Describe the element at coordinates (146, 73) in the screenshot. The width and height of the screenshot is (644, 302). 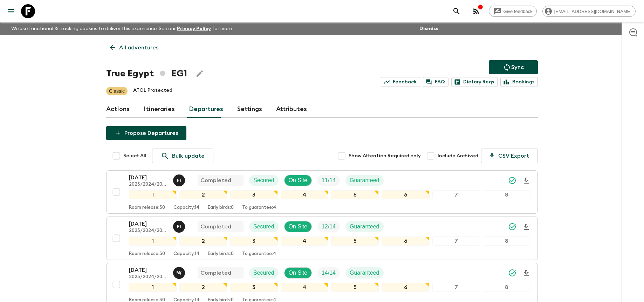
I see `h1: True Egypt EG1` at that location.